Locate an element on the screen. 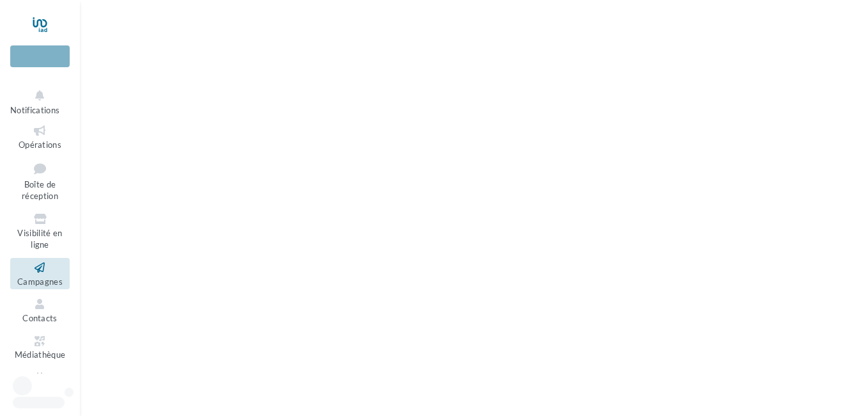 This screenshot has width=868, height=416. span: Médiathèque is located at coordinates (40, 355).